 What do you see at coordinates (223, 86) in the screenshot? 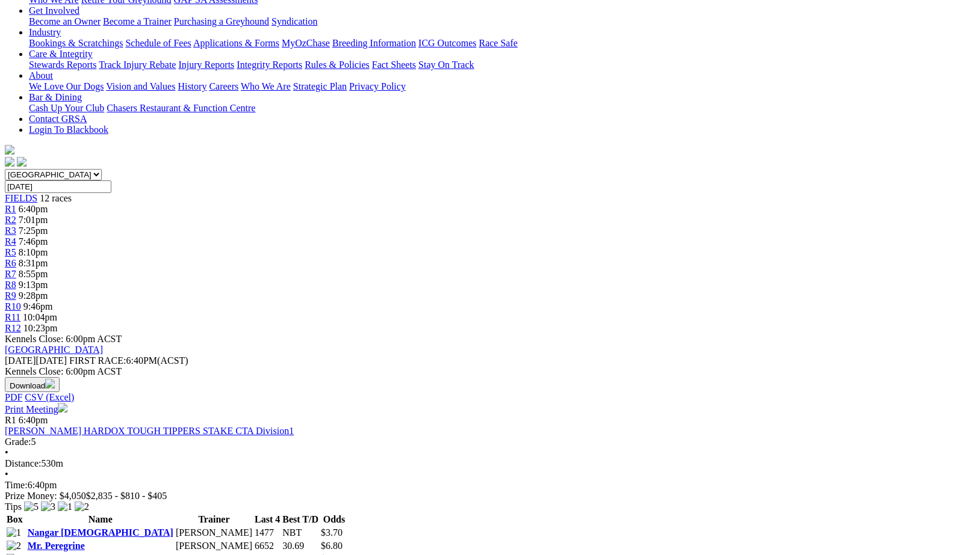
I see `a: Careers` at bounding box center [223, 86].